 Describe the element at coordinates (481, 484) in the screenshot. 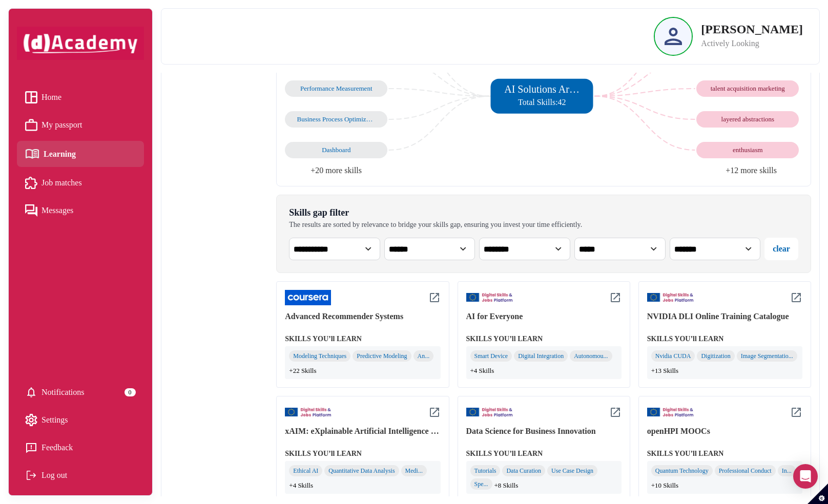

I see `div: Spe...` at that location.